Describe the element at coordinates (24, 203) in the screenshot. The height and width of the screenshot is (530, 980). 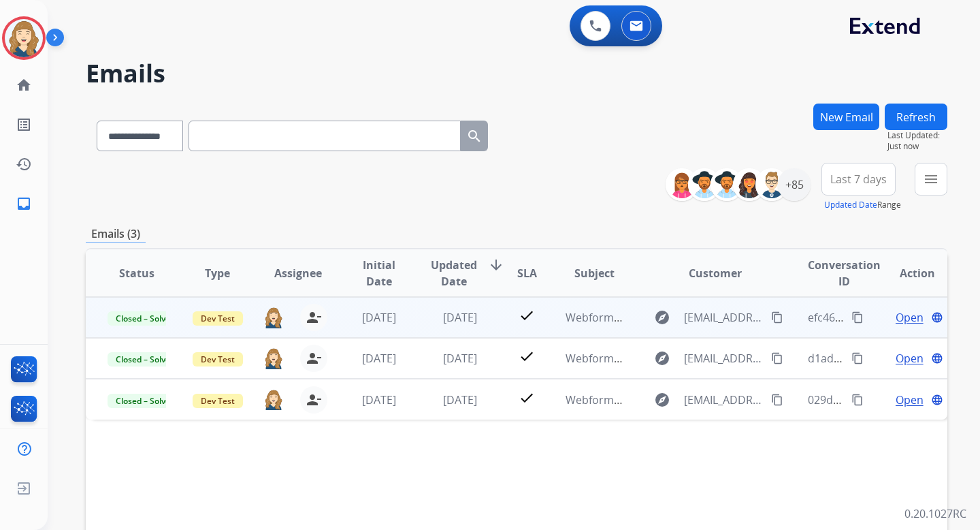
I see `mat-icon: inbox` at that location.